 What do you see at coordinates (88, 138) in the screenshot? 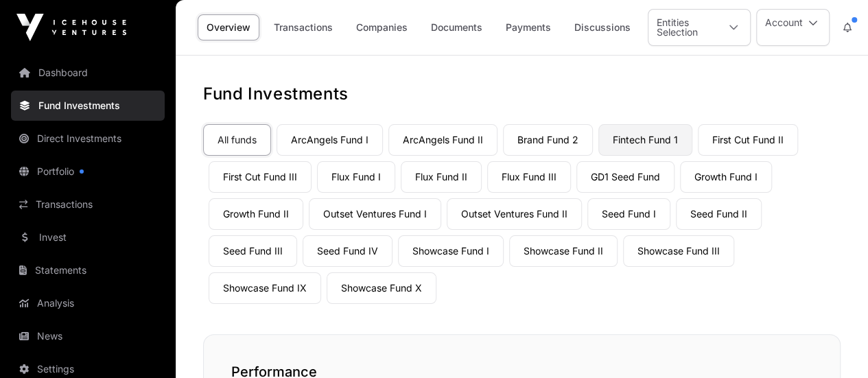
I see `a: Direct Investments` at bounding box center [88, 138].